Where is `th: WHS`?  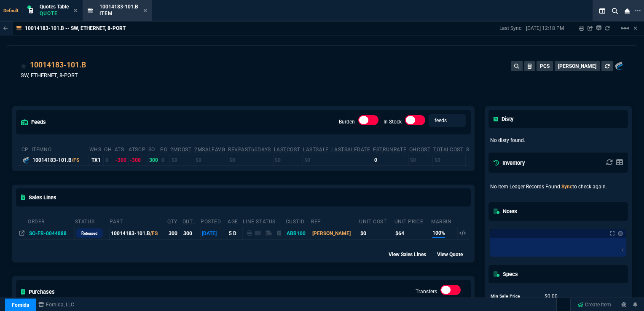 th: WHS is located at coordinates (96, 149).